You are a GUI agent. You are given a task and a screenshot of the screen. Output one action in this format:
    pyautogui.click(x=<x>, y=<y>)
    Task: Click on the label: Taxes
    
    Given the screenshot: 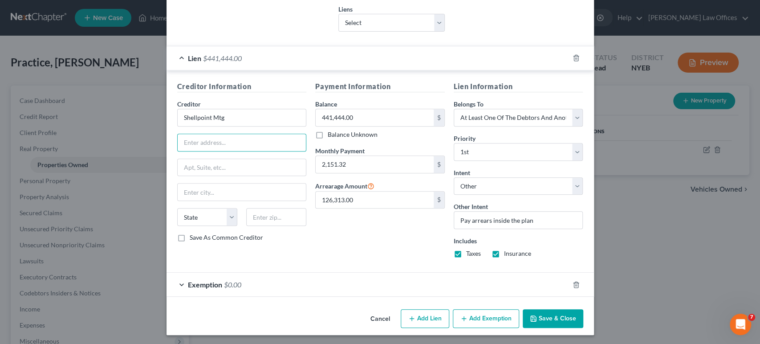 What is the action you would take?
    pyautogui.click(x=474, y=253)
    